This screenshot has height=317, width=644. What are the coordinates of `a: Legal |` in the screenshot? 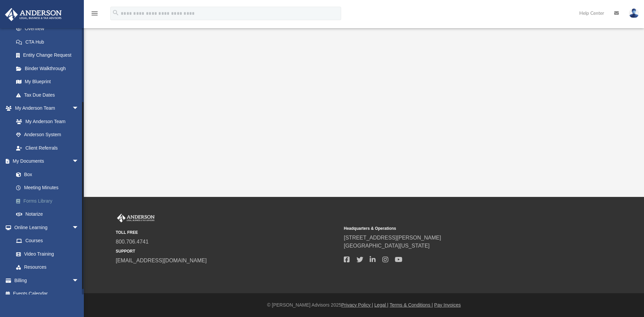 It's located at (381, 305).